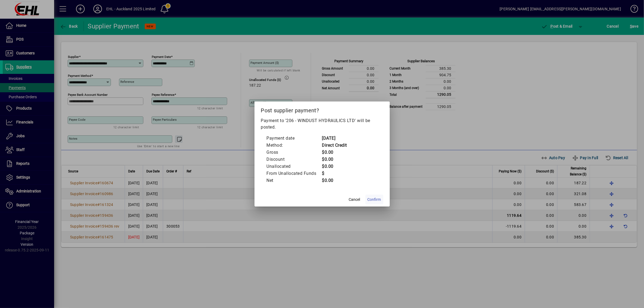 The width and height of the screenshot is (644, 308). I want to click on td: Unallocated, so click(294, 166).